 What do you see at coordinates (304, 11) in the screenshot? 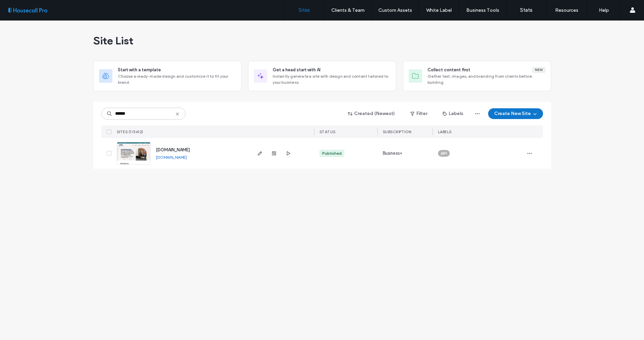
I see `label: Sites` at bounding box center [304, 11].